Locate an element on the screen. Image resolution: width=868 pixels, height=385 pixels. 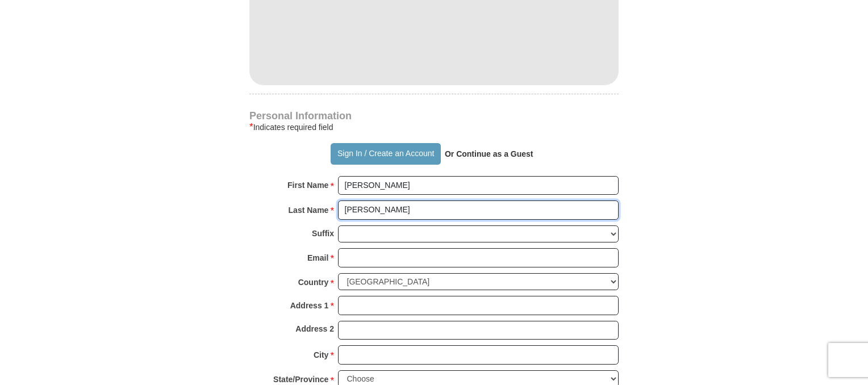
strong: Email is located at coordinates (317, 258).